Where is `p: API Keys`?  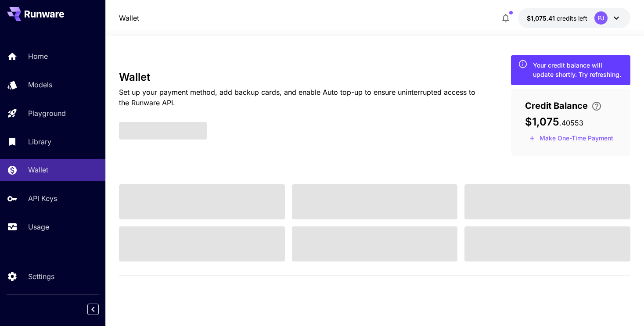 p: API Keys is located at coordinates (43, 198).